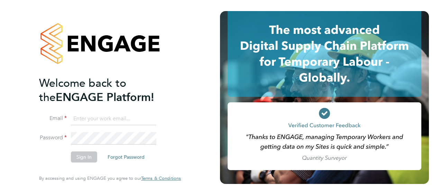  What do you see at coordinates (126, 157) in the screenshot?
I see `button: Forgot Password` at bounding box center [126, 157].